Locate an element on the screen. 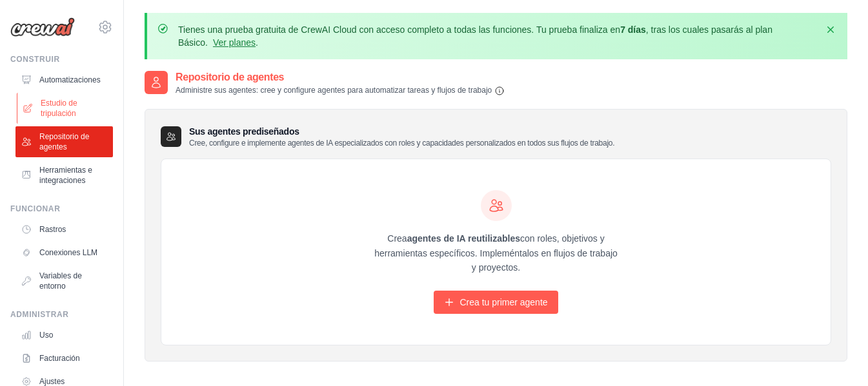  font: con roles, objetivos y herramientas específicos. Impleméntalos en flujos de trabajo y proyectos. is located at coordinates (496, 254).